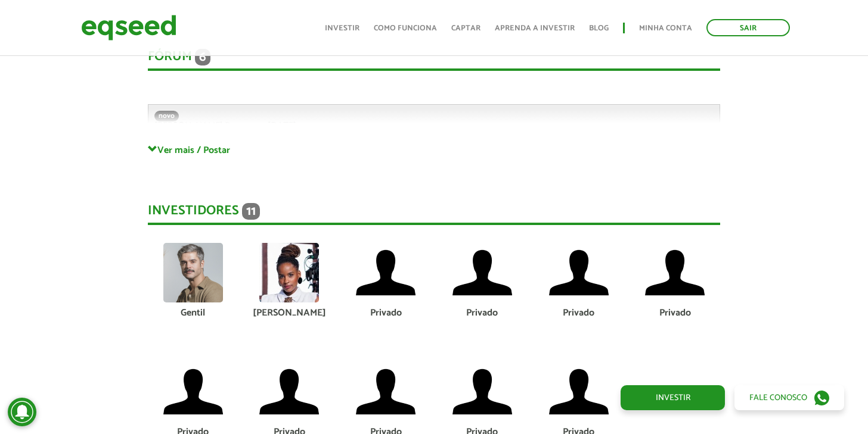 Image resolution: width=868 pixels, height=434 pixels. Describe the element at coordinates (193, 313) in the screenshot. I see `div: Gentil` at that location.